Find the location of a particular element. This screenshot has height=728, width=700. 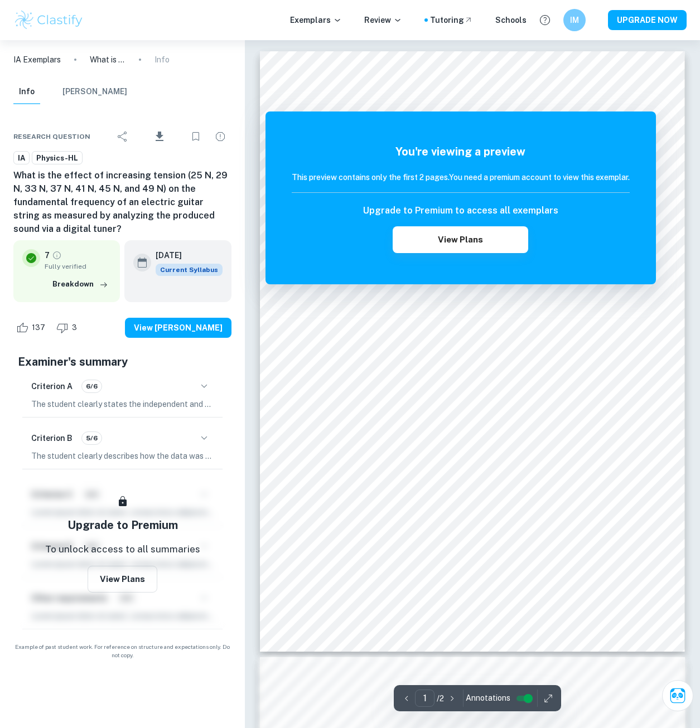

p: To unlock access to all summaries is located at coordinates (122, 550).